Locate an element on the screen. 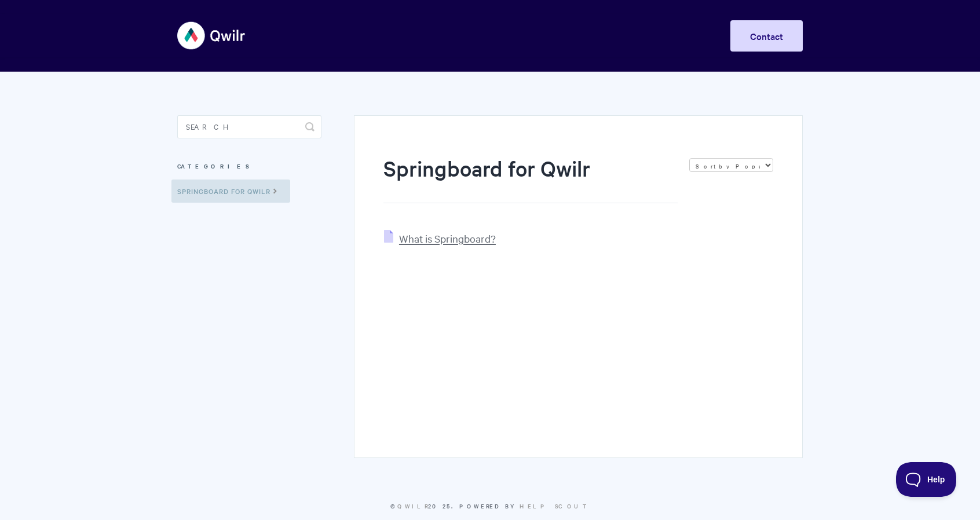 The image size is (980, 520). img: Qwilr Help Center is located at coordinates (211, 36).